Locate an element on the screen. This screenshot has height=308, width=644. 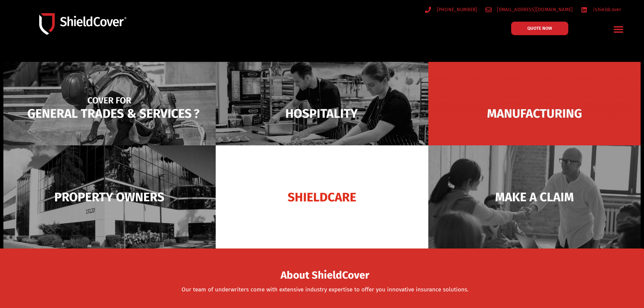
a: QUOTE NOW is located at coordinates (539, 28).